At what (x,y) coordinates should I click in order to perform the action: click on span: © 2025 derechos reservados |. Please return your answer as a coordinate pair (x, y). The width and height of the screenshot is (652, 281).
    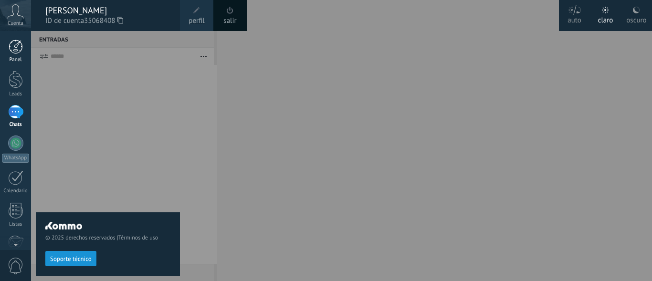
    Looking at the image, I should click on (108, 238).